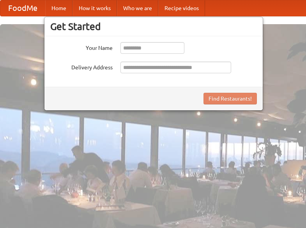  What do you see at coordinates (138, 8) in the screenshot?
I see `a: Who we are` at bounding box center [138, 8].